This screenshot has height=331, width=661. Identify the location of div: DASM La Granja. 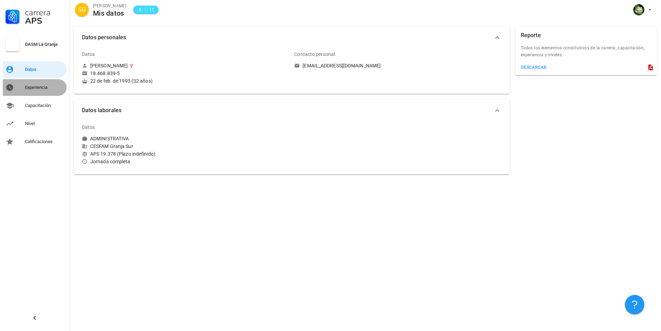
(44, 44).